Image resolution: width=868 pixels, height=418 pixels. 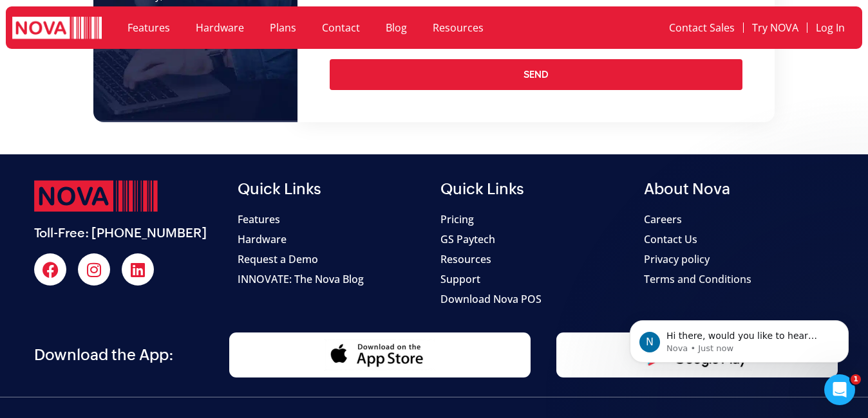 I want to click on button: Send, so click(x=536, y=74).